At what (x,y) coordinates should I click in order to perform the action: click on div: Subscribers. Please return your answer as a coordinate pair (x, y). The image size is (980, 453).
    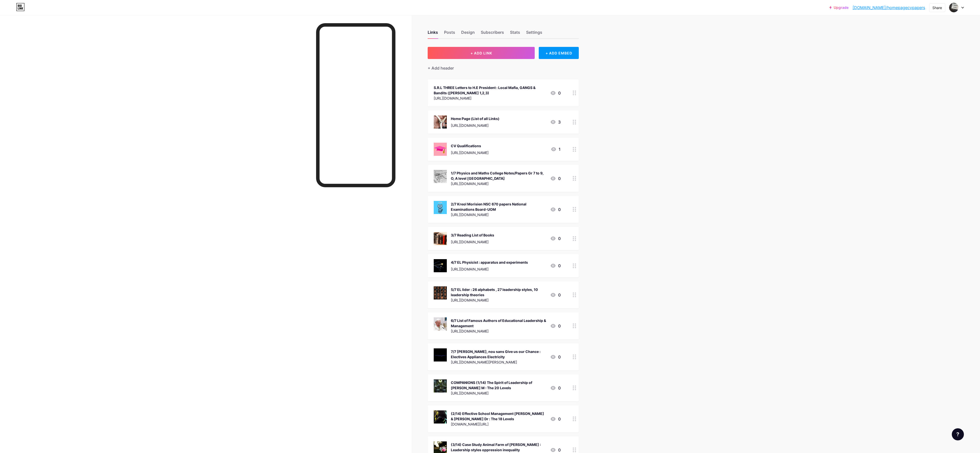
    Looking at the image, I should click on (493, 34).